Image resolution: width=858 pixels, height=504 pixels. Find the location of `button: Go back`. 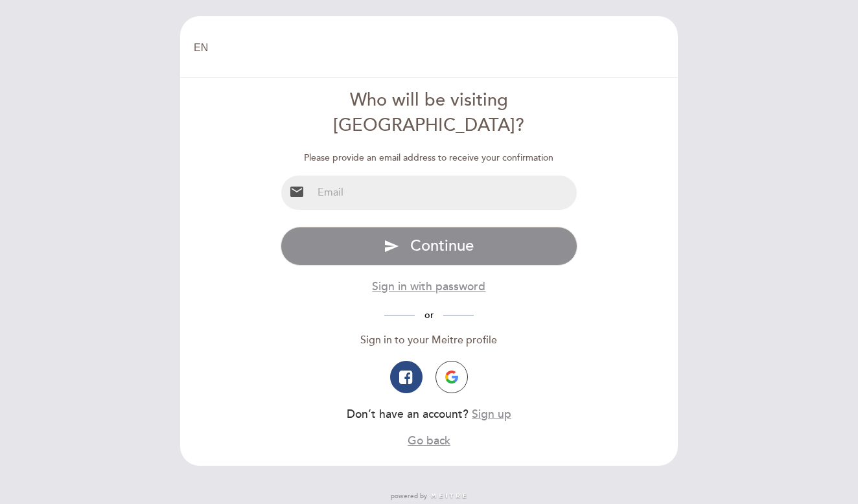

button: Go back is located at coordinates (429, 441).